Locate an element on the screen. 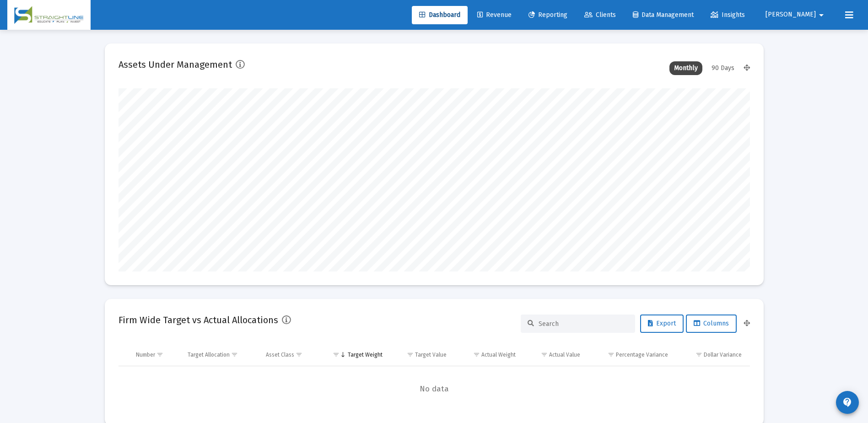 This screenshot has height=423, width=868. div: Target Allocation is located at coordinates (208, 355).